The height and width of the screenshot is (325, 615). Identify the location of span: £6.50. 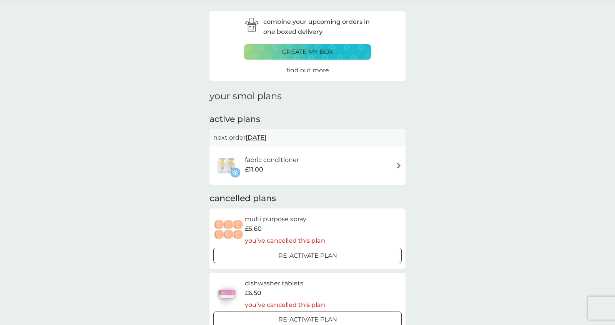
(253, 293).